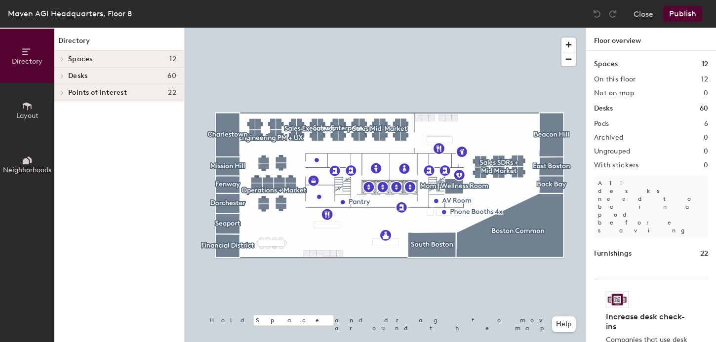 The height and width of the screenshot is (342, 716). Describe the element at coordinates (597, 14) in the screenshot. I see `img: Undo` at that location.